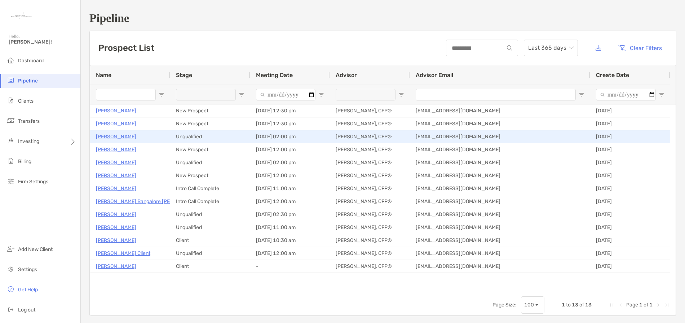 The height and width of the screenshot is (323, 685). I want to click on span: Add New Client, so click(35, 249).